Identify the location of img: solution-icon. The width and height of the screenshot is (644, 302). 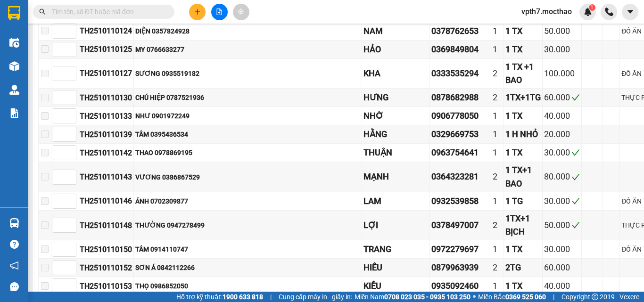
(14, 113).